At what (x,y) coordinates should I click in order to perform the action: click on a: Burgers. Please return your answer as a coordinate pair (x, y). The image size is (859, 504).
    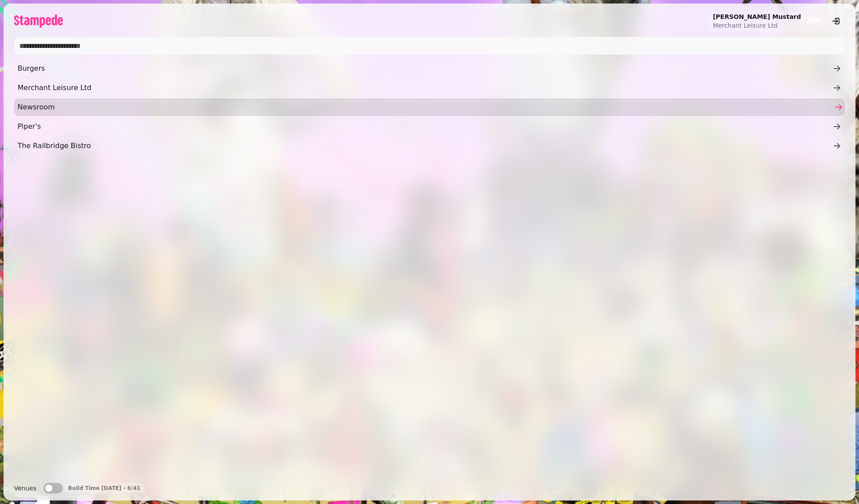
    Looking at the image, I should click on (430, 69).